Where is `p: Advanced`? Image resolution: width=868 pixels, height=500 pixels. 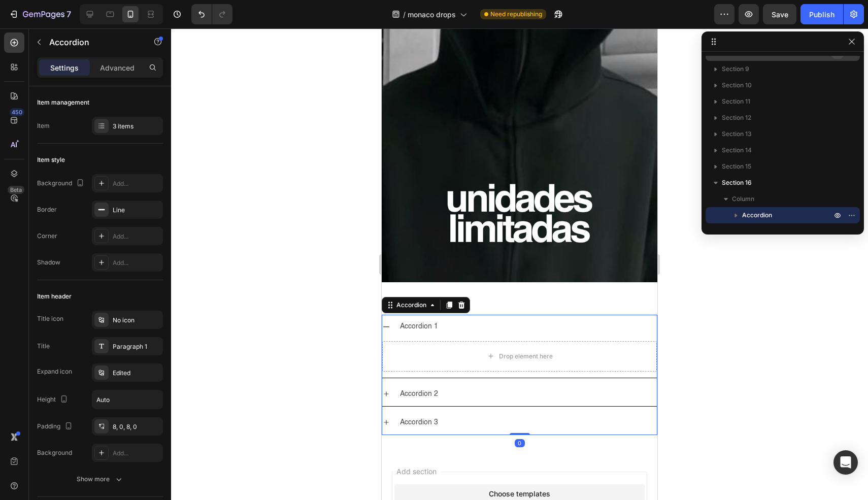 p: Advanced is located at coordinates (117, 67).